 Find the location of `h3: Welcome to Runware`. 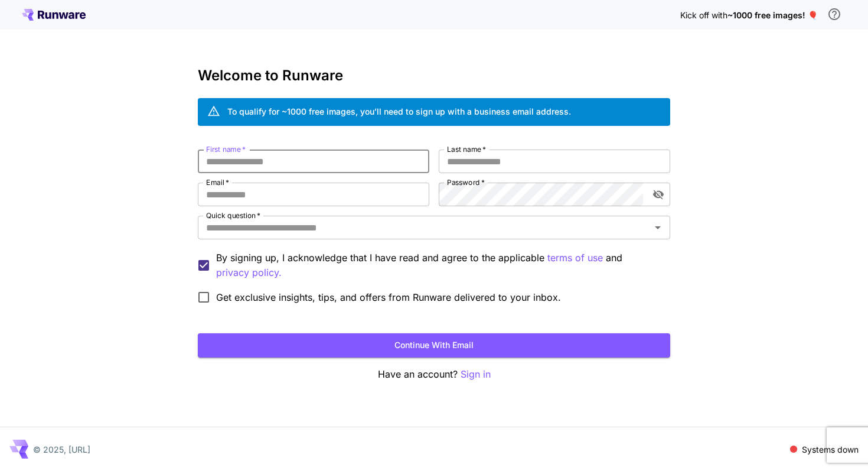

h3: Welcome to Runware is located at coordinates (434, 76).